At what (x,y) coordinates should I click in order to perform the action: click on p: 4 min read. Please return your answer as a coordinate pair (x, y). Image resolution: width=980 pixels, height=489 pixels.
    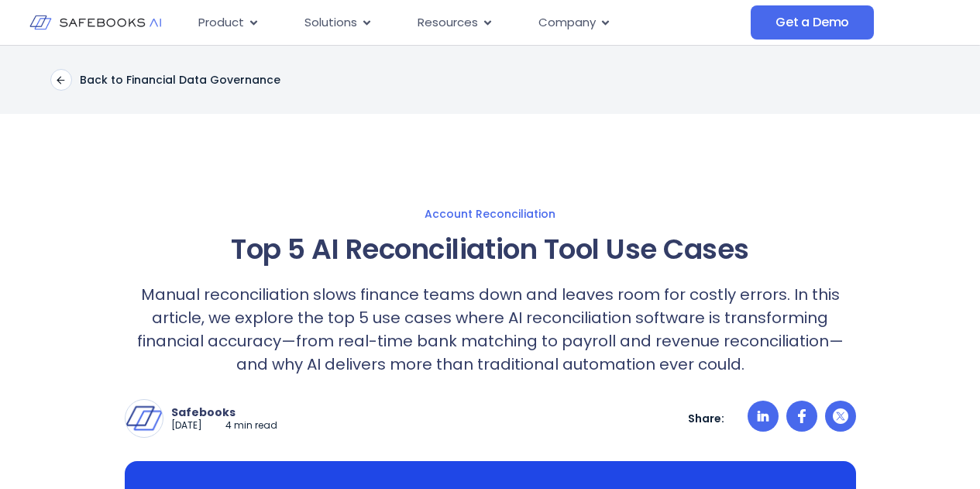
    Looking at the image, I should click on (251, 425).